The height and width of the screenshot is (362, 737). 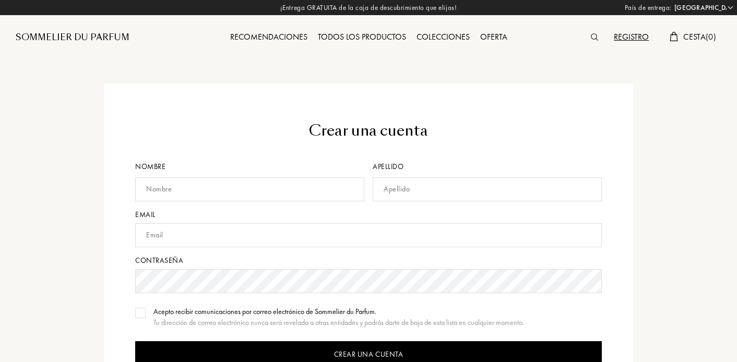 What do you see at coordinates (362, 38) in the screenshot?
I see `div: Todos los productos` at bounding box center [362, 38].